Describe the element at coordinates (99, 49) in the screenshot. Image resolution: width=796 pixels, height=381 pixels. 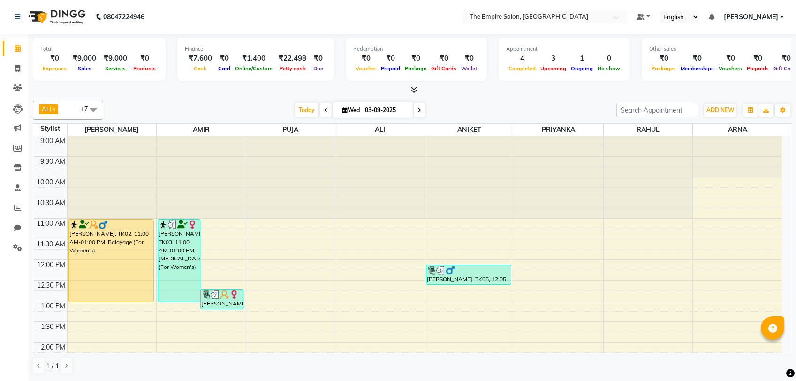
I see `div: Total` at that location.